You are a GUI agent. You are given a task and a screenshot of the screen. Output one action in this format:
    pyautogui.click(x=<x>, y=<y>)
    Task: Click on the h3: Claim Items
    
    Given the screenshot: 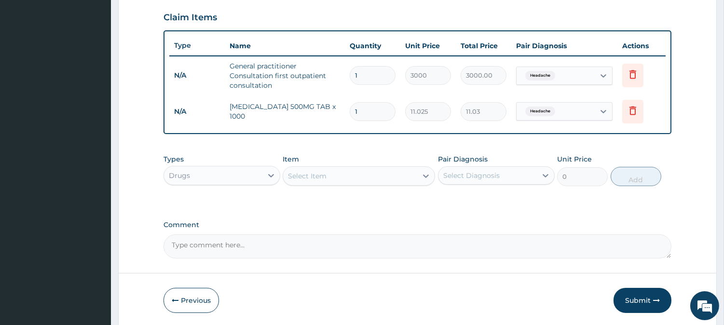 What is the action you would take?
    pyautogui.click(x=190, y=18)
    